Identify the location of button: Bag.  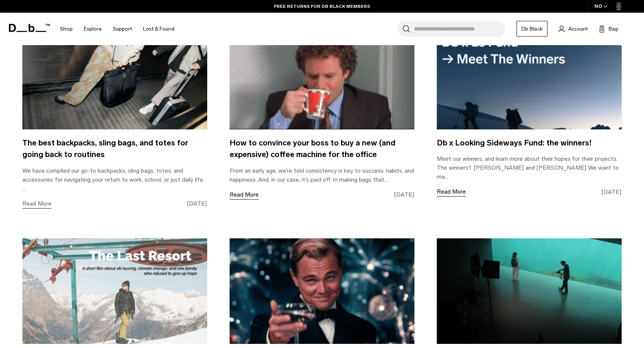
(609, 29).